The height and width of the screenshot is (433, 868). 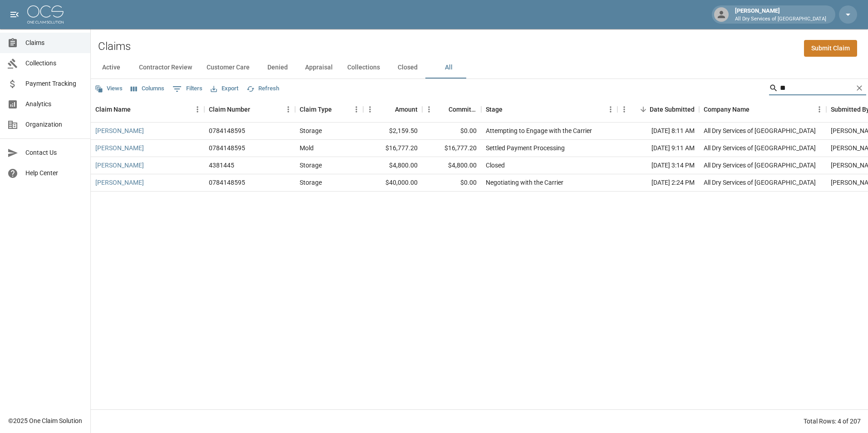 What do you see at coordinates (278, 68) in the screenshot?
I see `button: Denied` at bounding box center [278, 68].